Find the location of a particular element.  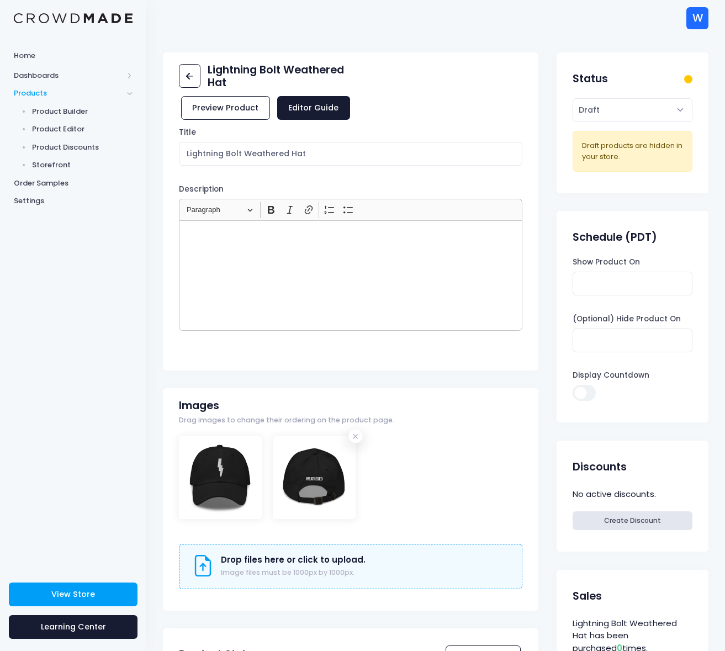

h2: Images is located at coordinates (199, 405).